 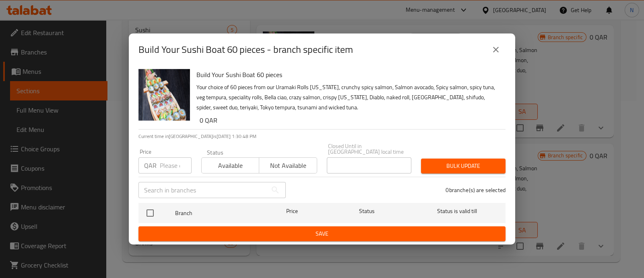 What do you see at coordinates (203, 190) in the screenshot?
I see `input: Search in branches` at bounding box center [203, 190].